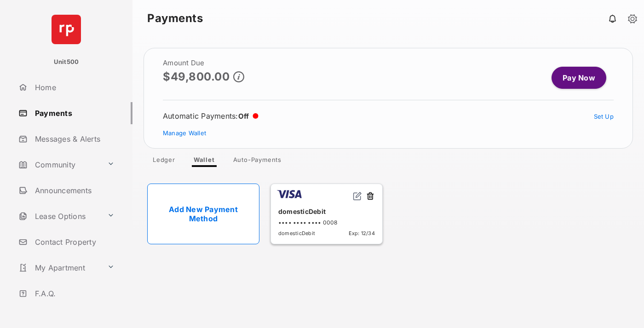 The width and height of the screenshot is (644, 328). I want to click on a: Lease Options, so click(59, 217).